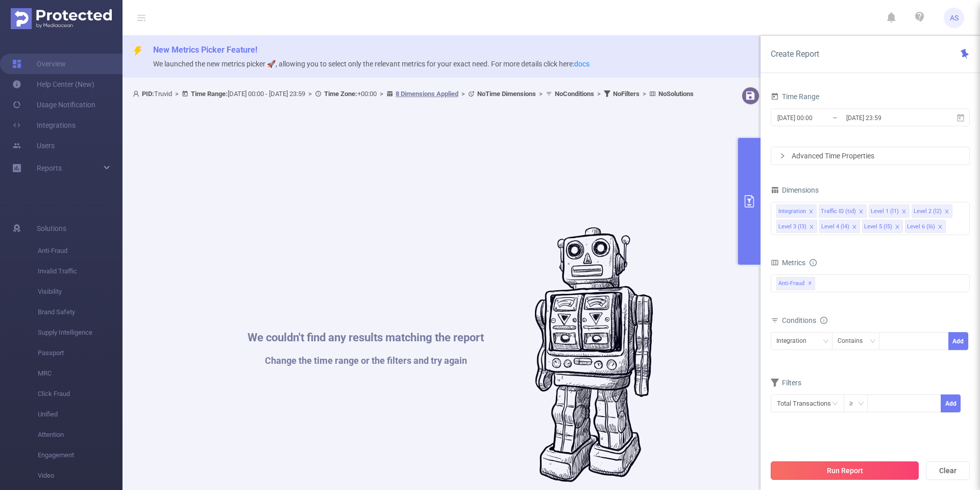 This screenshot has height=490, width=980. Describe the element at coordinates (838, 211) in the screenshot. I see `div: Traffic ID (tid)` at that location.